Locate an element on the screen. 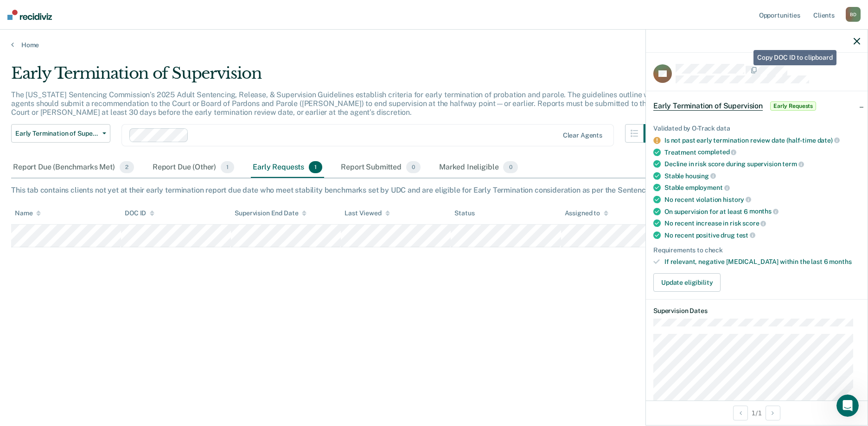  span: employment is located at coordinates (707, 187).